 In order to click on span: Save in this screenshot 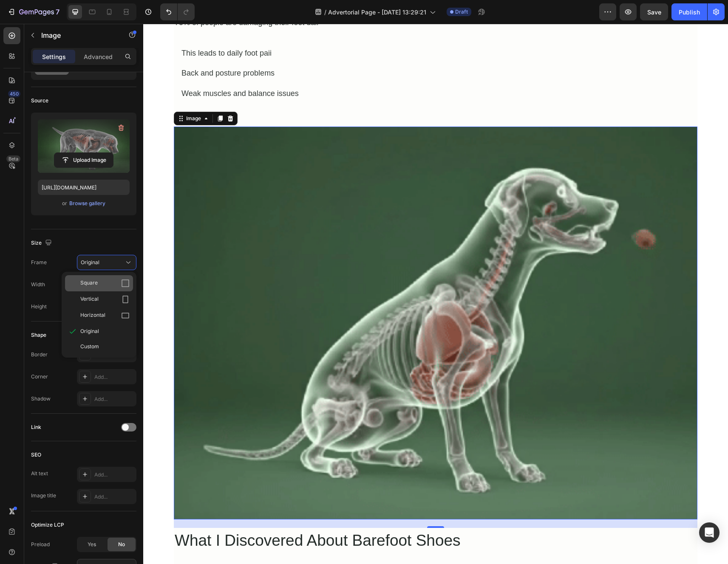, I will do `click(654, 12)`.